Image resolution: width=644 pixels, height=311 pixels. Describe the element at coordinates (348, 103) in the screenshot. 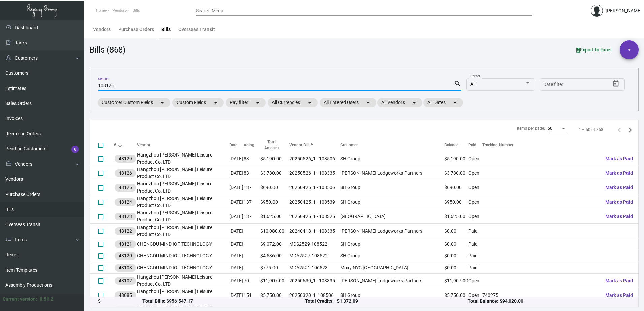

I see `mat-chip: All Entered Users` at that location.